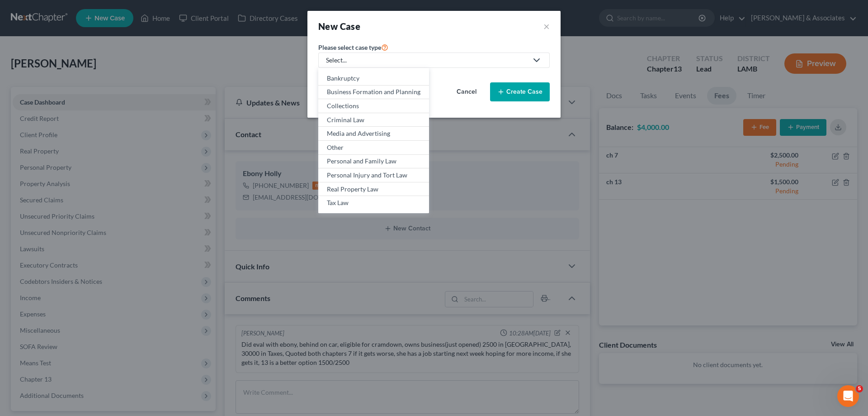  Describe the element at coordinates (373, 133) in the screenshot. I see `a: Media and Advertising` at that location.